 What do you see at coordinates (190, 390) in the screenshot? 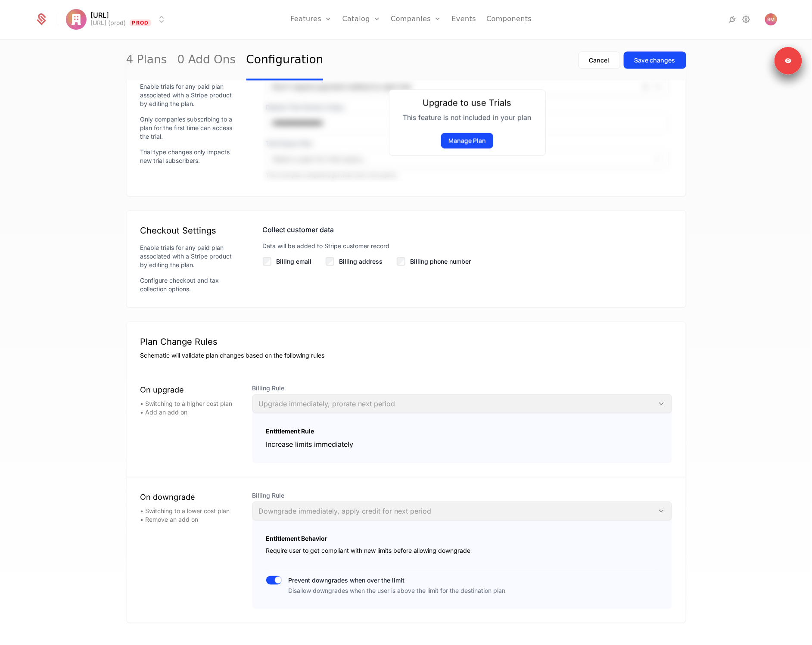
I see `div: On upgrade` at bounding box center [190, 390].